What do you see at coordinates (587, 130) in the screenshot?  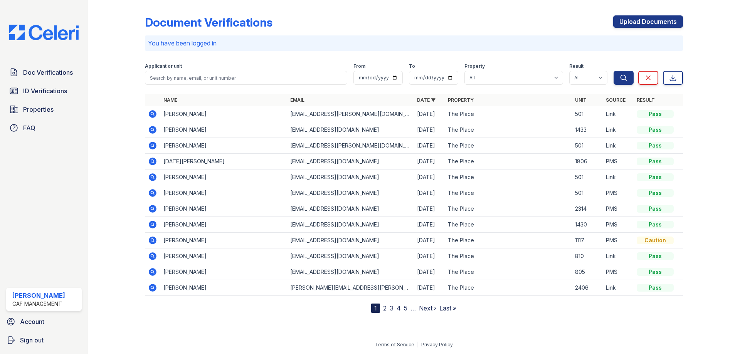 I see `td: 1433` at bounding box center [587, 130].